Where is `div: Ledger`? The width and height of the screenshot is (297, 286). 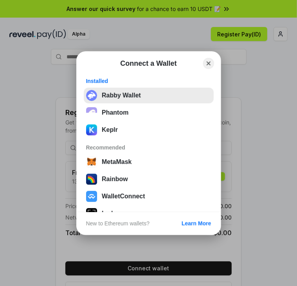 div: Ledger is located at coordinates (112, 214).